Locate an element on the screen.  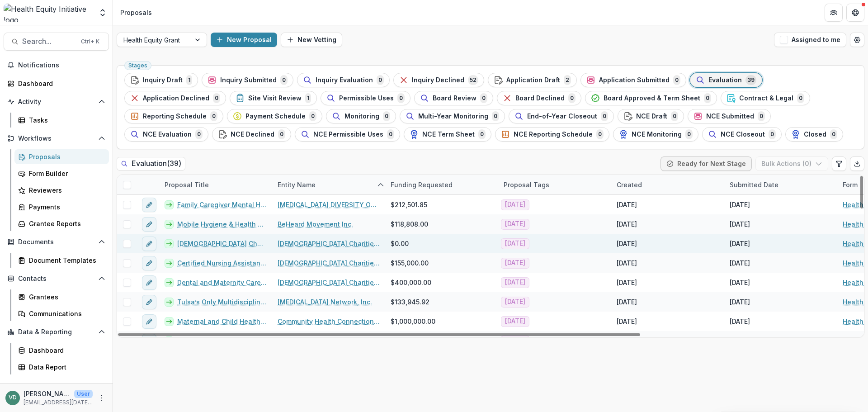
span: 2 is located at coordinates (568, 80).